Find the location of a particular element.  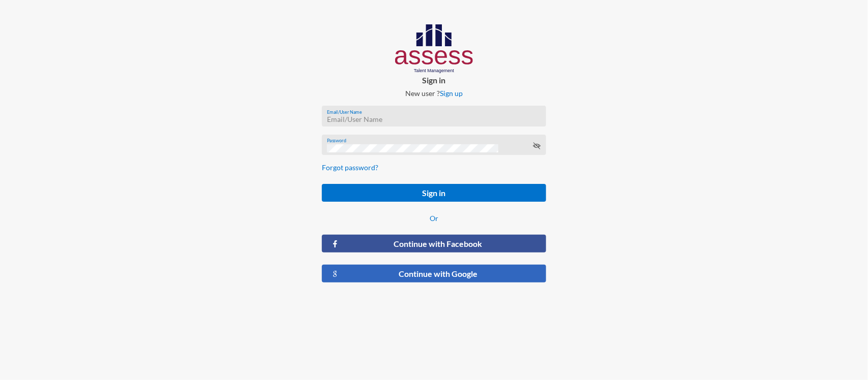

p: New user ? is located at coordinates (434, 93).